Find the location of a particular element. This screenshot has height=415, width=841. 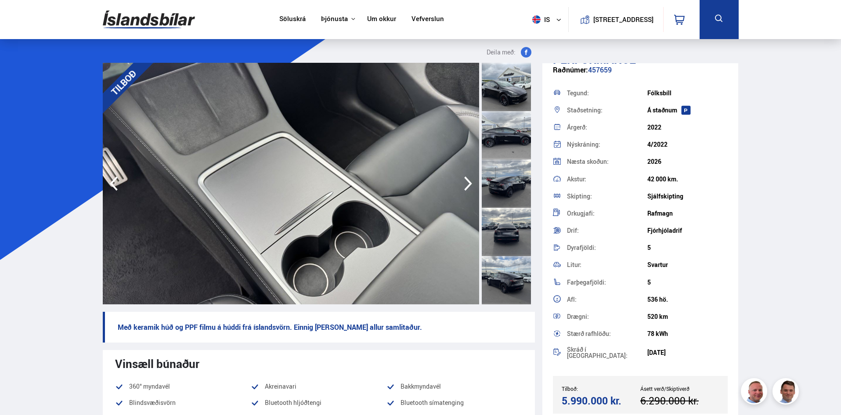

div: Farþegafjöldi: is located at coordinates (607, 282).